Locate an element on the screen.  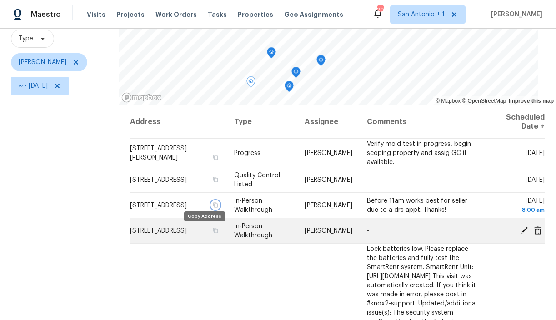
span: Before 11am works best for seller due to a drs appt. Thanks! is located at coordinates (417, 205).